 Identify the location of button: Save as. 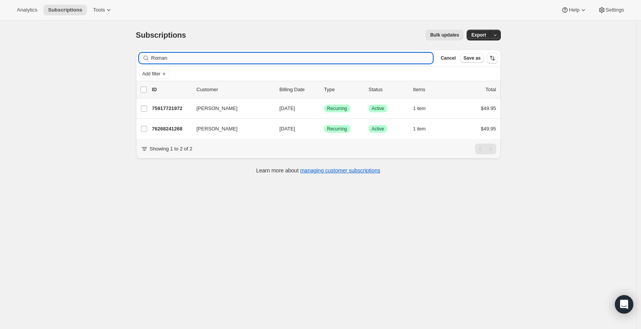
(472, 58).